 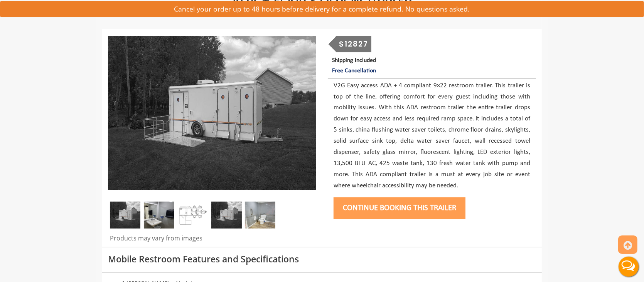 I want to click on span: Free Cancellation, so click(x=354, y=71).